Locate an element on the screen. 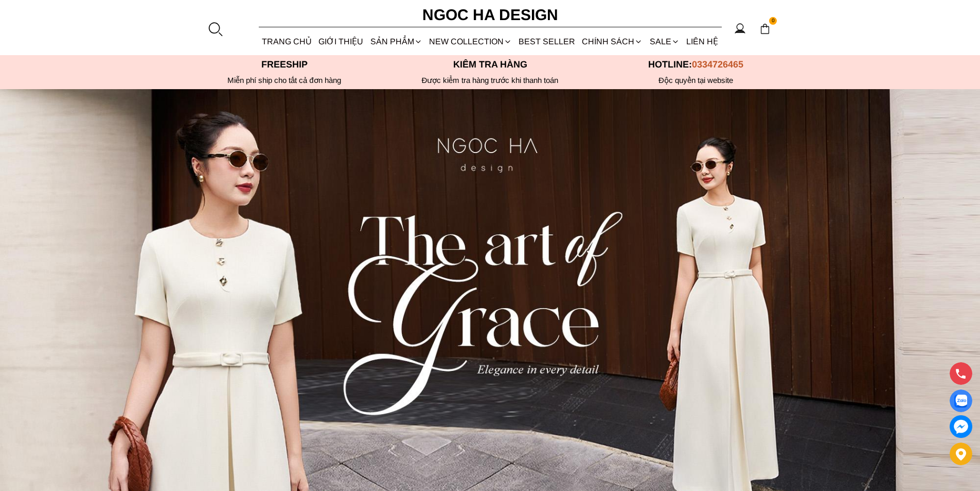  h6: Ngoc Ha Design is located at coordinates (491, 15).